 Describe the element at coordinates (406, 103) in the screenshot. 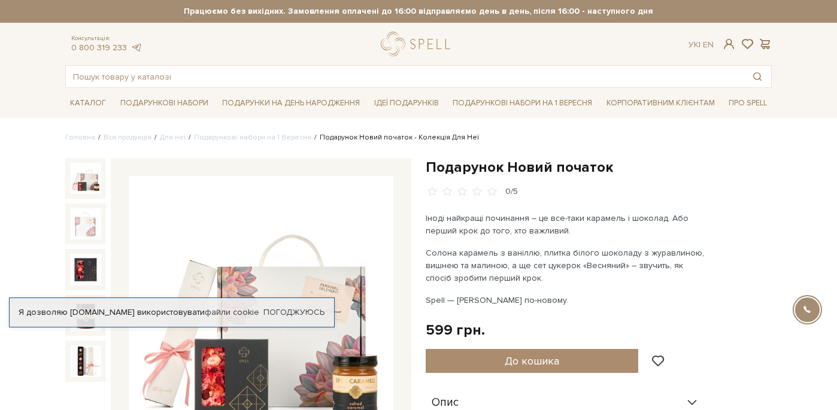

I see `a: Ідеї подарунків` at that location.